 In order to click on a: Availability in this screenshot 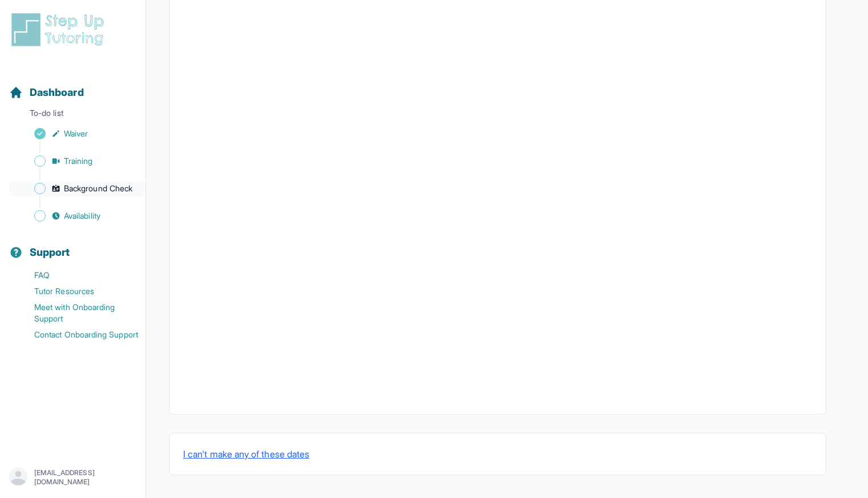, I will do `click(77, 216)`.